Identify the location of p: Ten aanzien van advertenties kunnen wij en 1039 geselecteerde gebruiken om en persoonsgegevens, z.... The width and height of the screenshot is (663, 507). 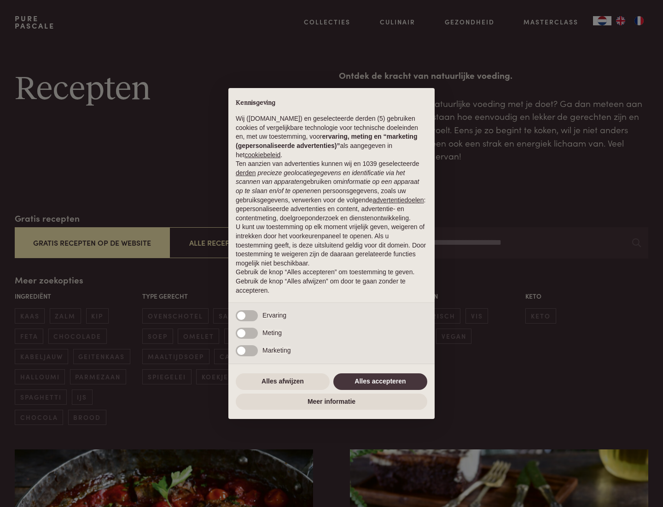
(332, 191).